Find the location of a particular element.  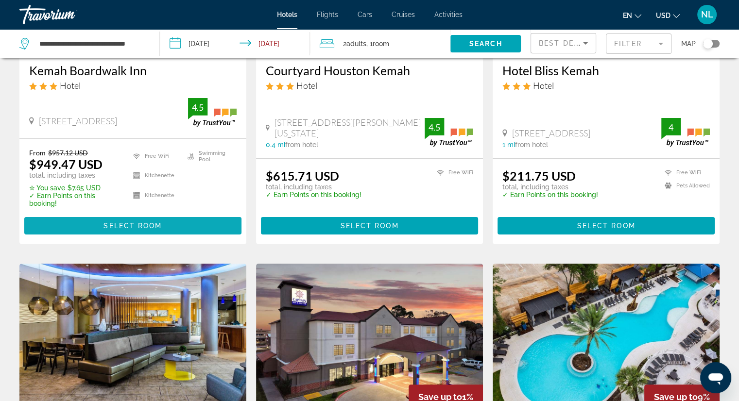

mat-select: Sort by is located at coordinates (563, 43).